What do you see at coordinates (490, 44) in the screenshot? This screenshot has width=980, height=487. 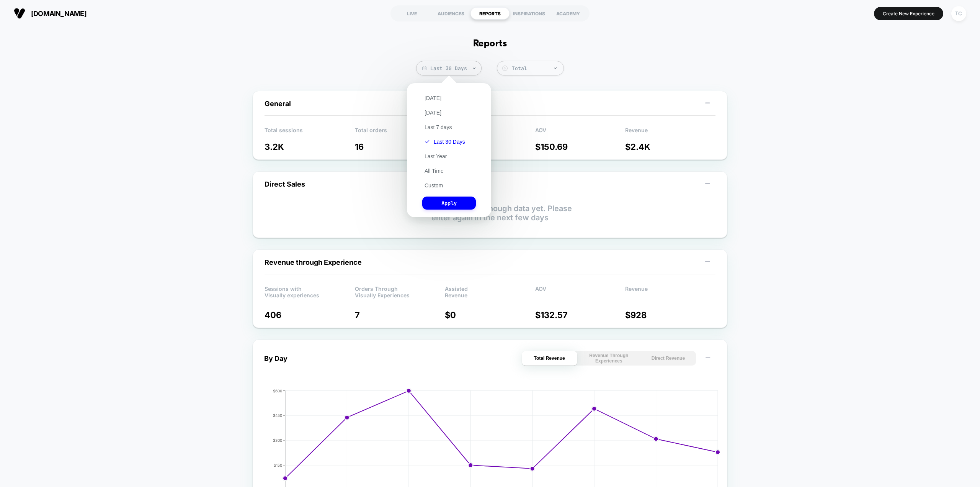 I see `h1: Reports` at bounding box center [490, 44].